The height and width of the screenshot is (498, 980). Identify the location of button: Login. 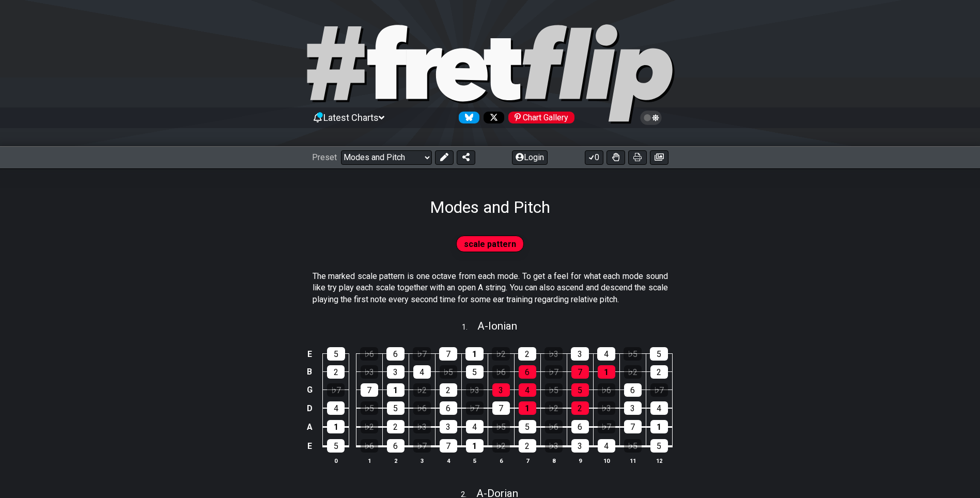
(529, 158).